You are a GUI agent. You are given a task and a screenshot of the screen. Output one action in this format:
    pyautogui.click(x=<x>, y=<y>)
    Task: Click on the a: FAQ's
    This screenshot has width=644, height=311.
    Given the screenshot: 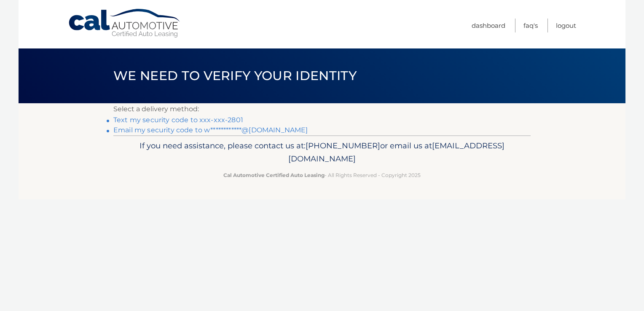 What is the action you would take?
    pyautogui.click(x=531, y=25)
    